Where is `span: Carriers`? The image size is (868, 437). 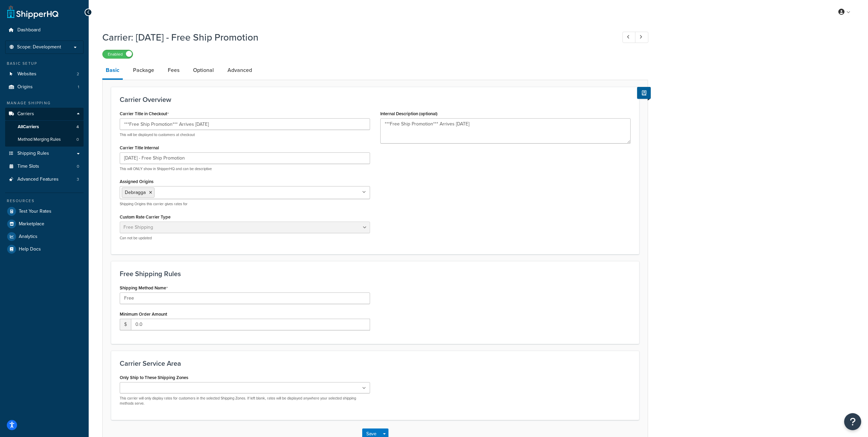
span: Carriers is located at coordinates (25, 114).